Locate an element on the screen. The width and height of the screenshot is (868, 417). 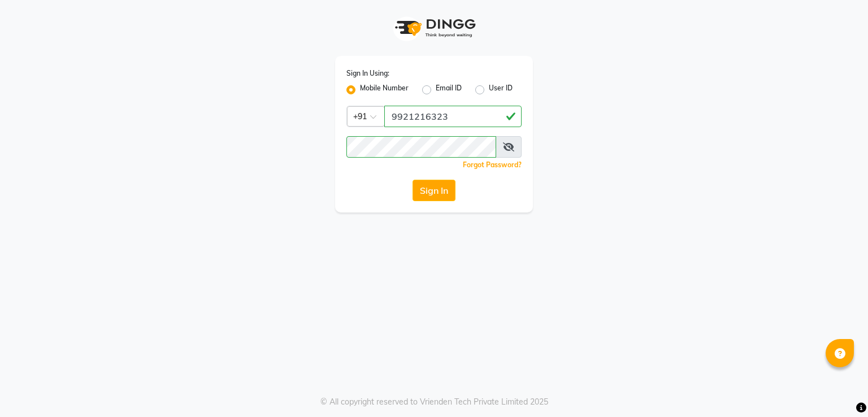
a: Forgot Password? is located at coordinates (492, 164).